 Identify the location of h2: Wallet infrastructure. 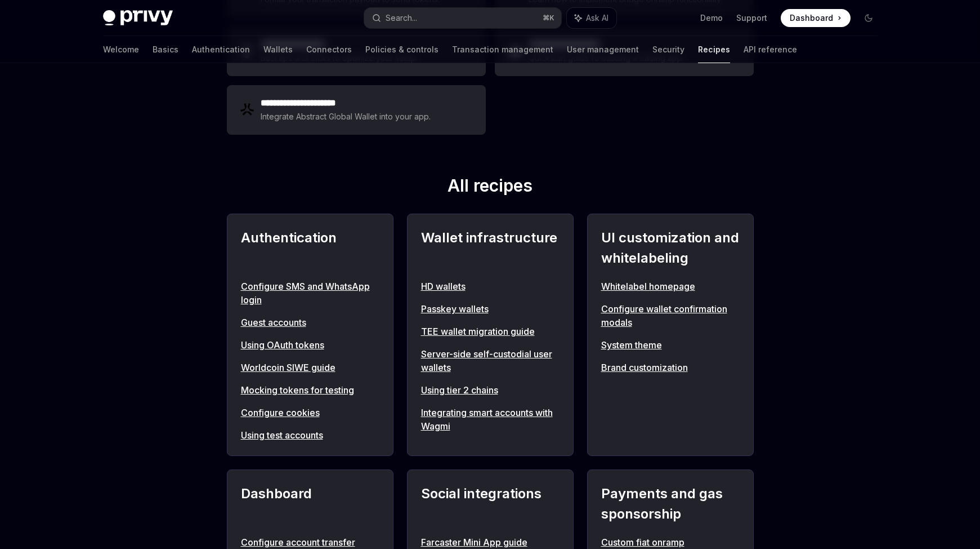
(490, 248).